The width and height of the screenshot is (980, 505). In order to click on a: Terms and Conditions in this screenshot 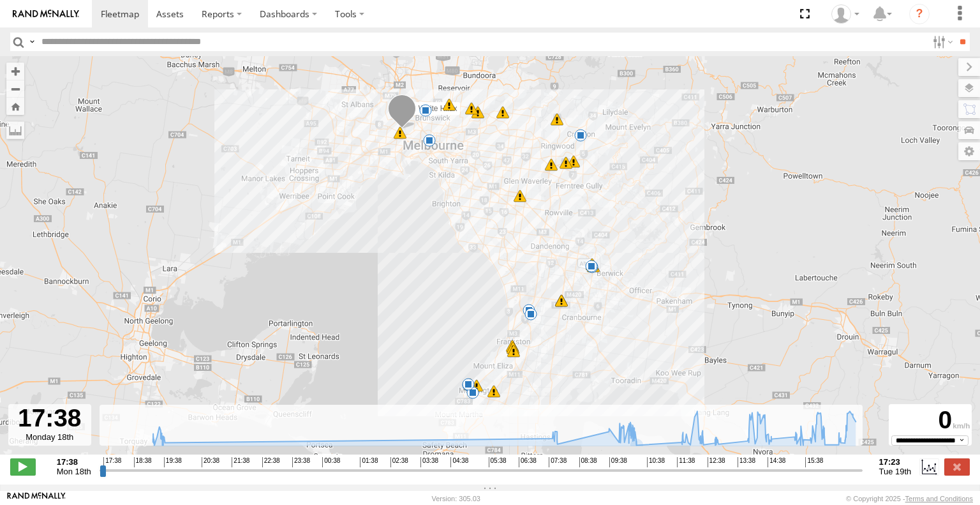, I will do `click(939, 499)`.